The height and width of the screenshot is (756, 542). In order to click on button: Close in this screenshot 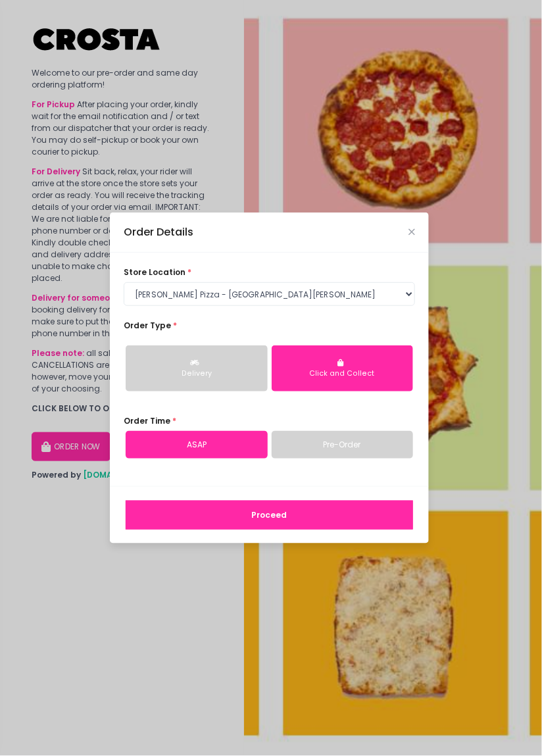, I will do `click(412, 232)`.